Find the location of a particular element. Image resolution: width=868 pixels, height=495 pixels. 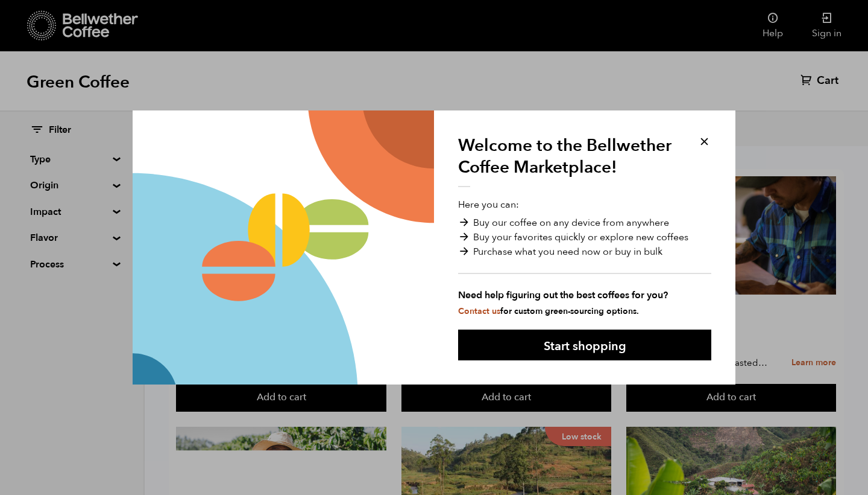

strong: Need help figuring out the best coffees for you? is located at coordinates (585, 295).